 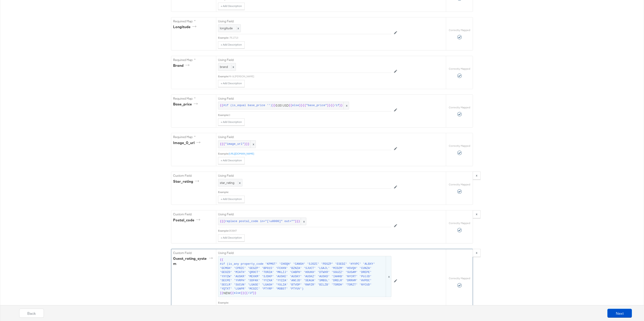 I want to click on div: base_price, so click(x=186, y=104).